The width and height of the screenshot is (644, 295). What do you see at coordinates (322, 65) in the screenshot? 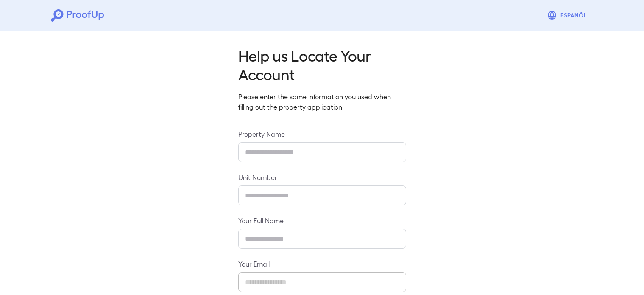
I see `h2: Help us Locate Your Account` at bounding box center [322, 65].